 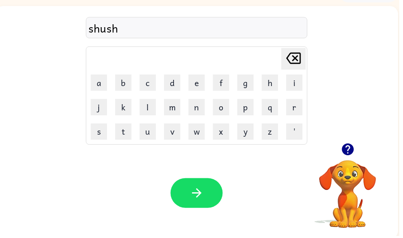 I want to click on button: f, so click(x=223, y=83).